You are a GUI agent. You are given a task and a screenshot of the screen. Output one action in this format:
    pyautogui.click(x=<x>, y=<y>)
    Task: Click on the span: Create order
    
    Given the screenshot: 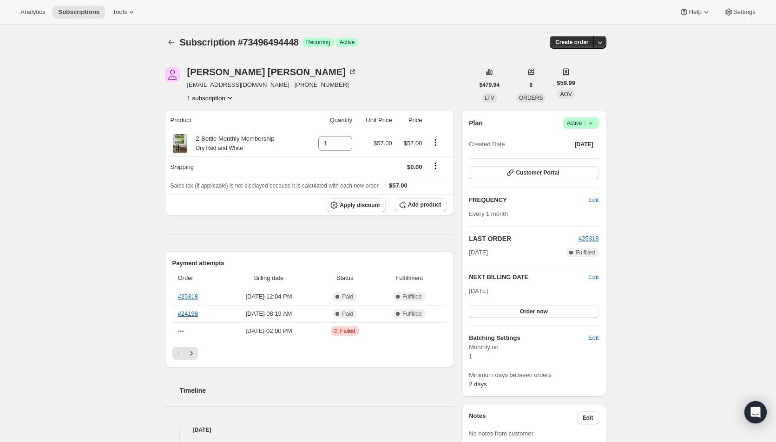 What is the action you would take?
    pyautogui.click(x=572, y=42)
    